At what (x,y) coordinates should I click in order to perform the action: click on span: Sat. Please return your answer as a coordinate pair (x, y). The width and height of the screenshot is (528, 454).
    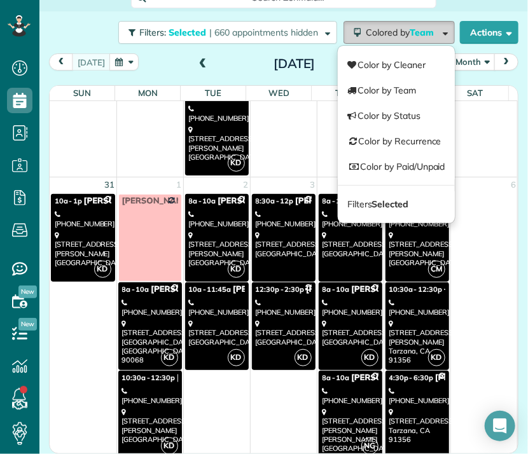
    Looking at the image, I should click on (475, 93).